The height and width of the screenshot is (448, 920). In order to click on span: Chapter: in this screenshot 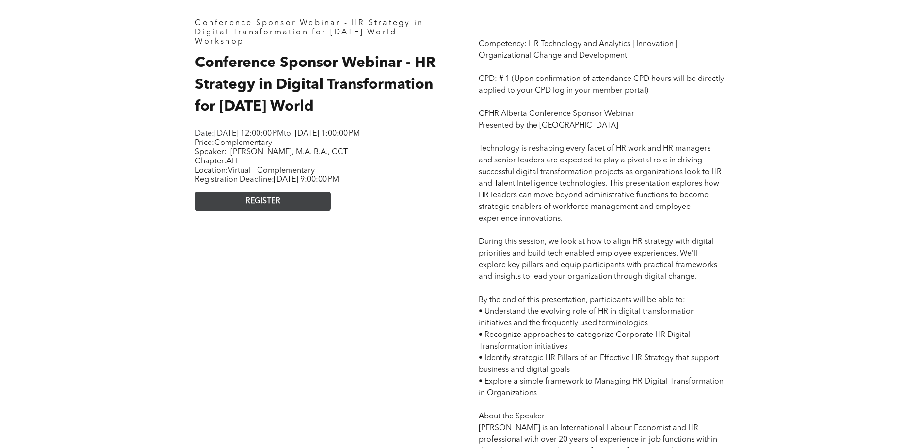, I will do `click(217, 162)`.